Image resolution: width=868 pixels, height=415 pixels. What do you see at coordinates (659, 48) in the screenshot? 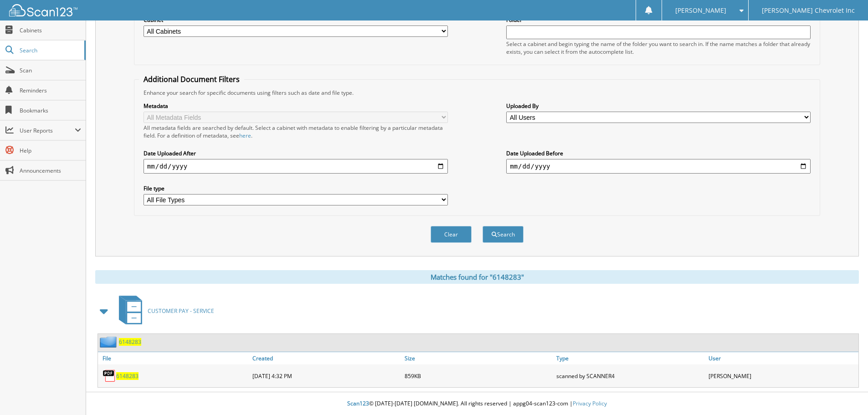
I see `div: Select a cabinet and begin typing the name of the folder you want to search in. If the name match...` at bounding box center [659, 48].